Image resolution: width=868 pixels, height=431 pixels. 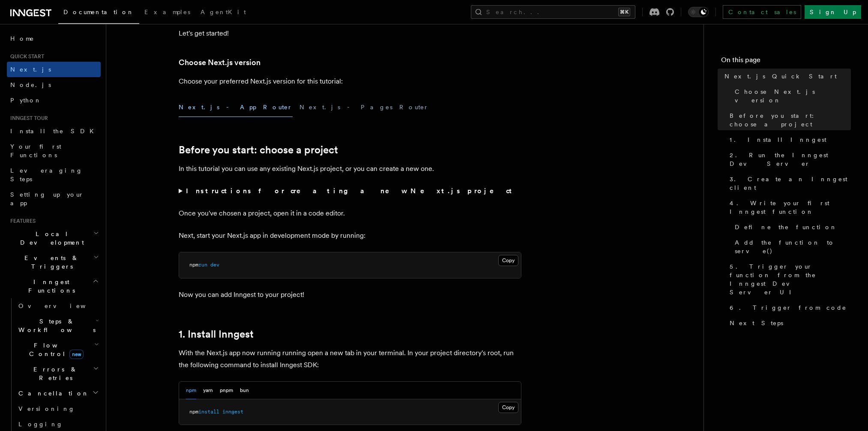 What do you see at coordinates (46, 175) in the screenshot?
I see `span: Leveraging Steps` at bounding box center [46, 175].